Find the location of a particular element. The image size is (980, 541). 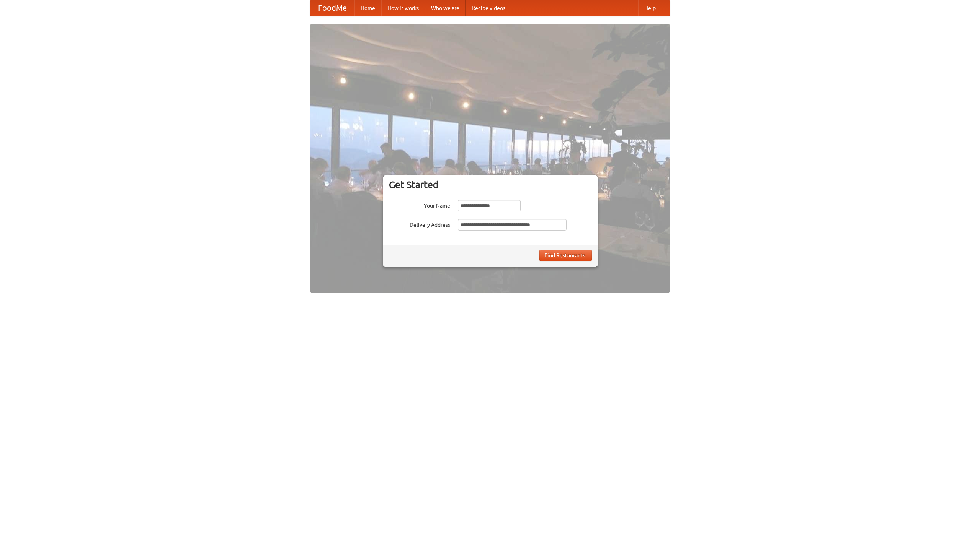

a: Home is located at coordinates (367, 8).